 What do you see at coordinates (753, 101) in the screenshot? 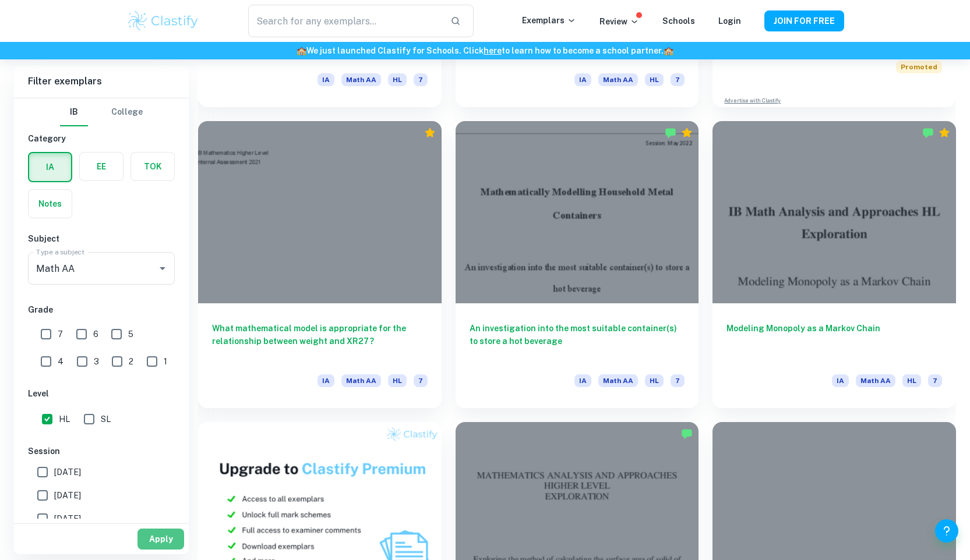
I see `a: Advertise with Clastify` at bounding box center [753, 101].